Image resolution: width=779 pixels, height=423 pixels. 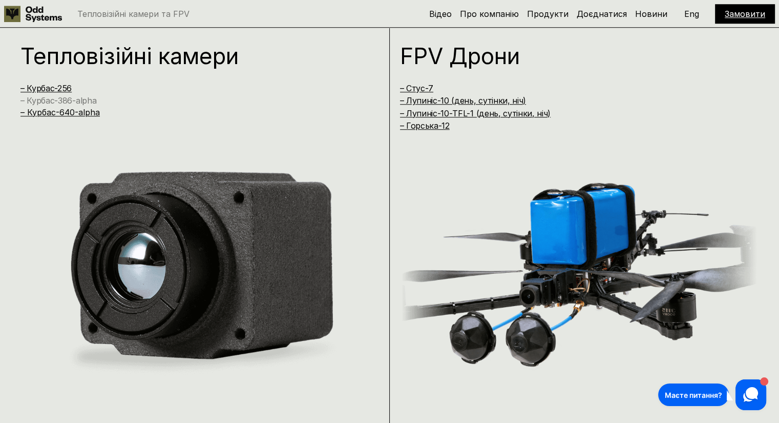 I want to click on a: – Стус-7, so click(x=416, y=88).